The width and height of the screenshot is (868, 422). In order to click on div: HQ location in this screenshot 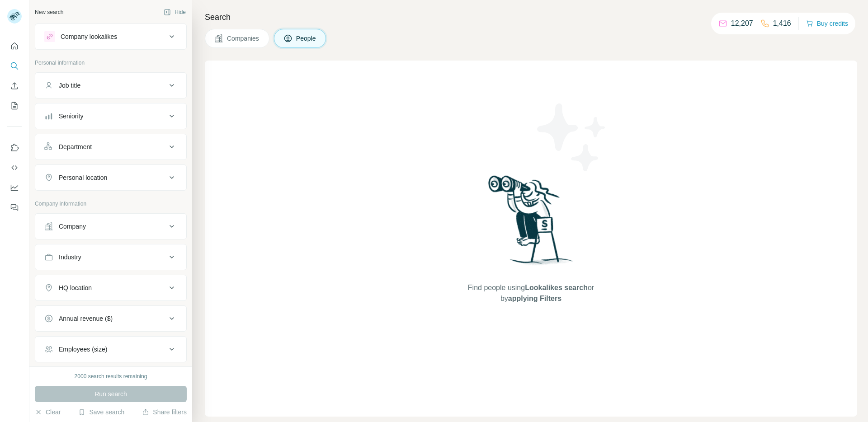, I will do `click(75, 288)`.